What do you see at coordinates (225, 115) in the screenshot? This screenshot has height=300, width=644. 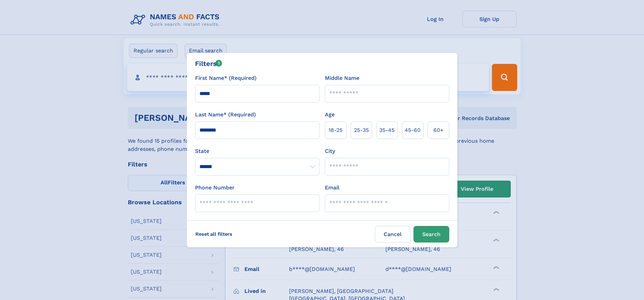 I see `label: Last Name* (Required)` at bounding box center [225, 115].